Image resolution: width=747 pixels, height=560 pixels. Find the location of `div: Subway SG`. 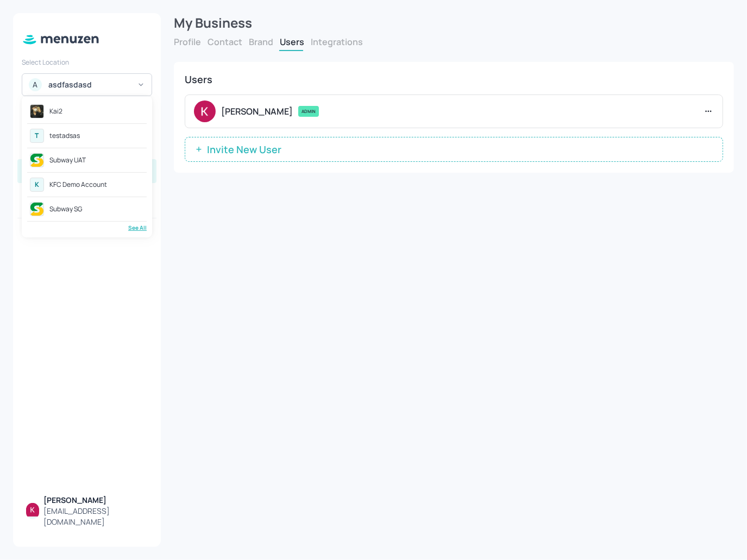

div: Subway SG is located at coordinates (66, 209).